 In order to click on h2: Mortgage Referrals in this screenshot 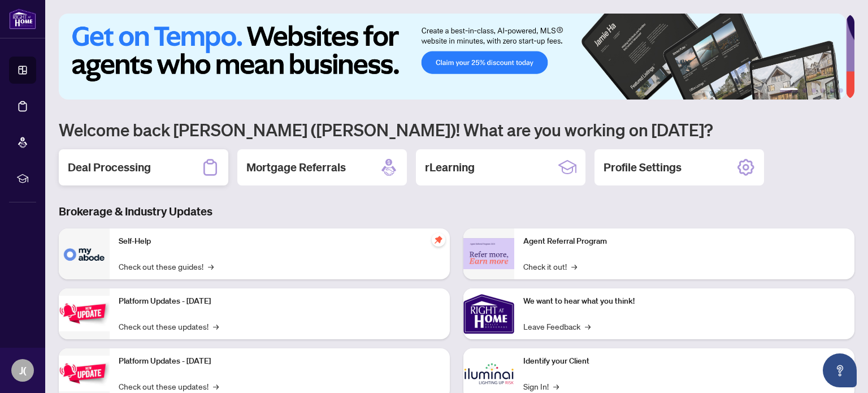, I will do `click(296, 167)`.